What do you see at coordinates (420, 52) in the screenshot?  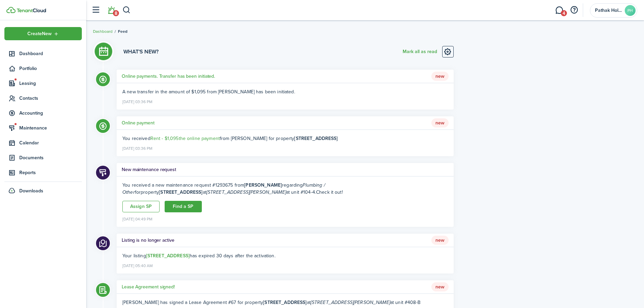 I see `button: Mark all as read` at bounding box center [420, 52].